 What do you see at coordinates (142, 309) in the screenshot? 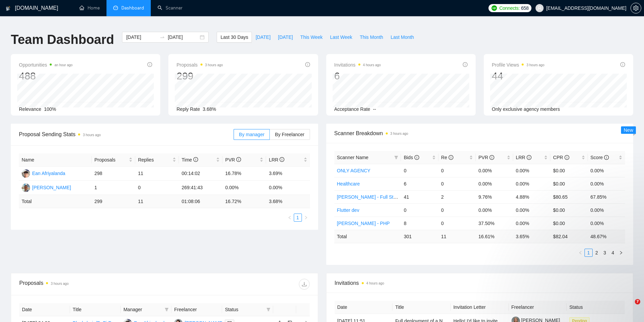
I see `span: Manager` at bounding box center [142, 309].